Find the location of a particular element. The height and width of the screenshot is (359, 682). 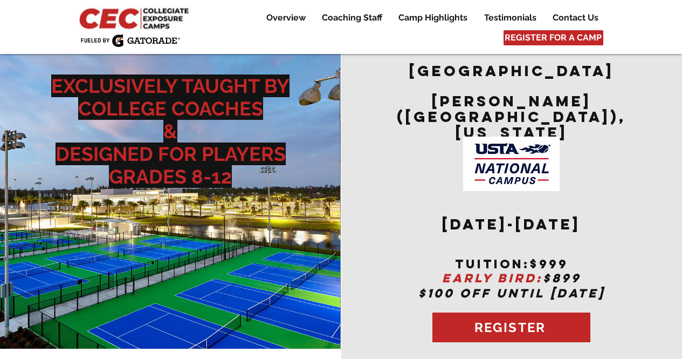

span: REGISTER FOR A CAMP is located at coordinates (553, 38).